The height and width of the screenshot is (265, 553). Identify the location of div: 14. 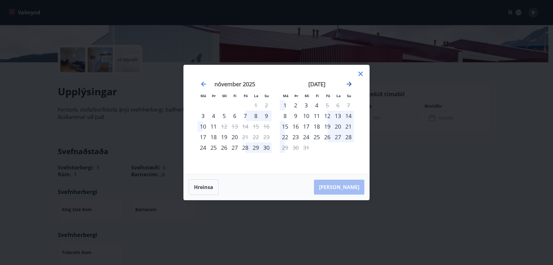
(349, 116).